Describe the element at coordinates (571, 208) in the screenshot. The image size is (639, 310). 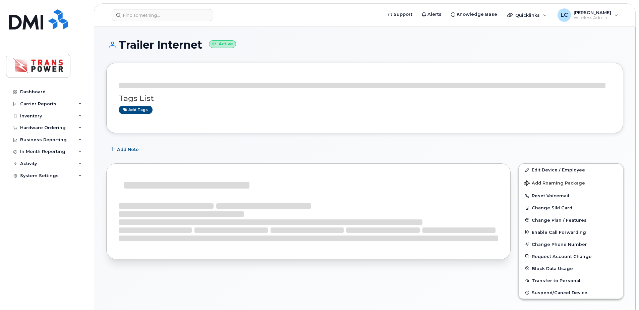
I see `button: Change SIM Card` at that location.